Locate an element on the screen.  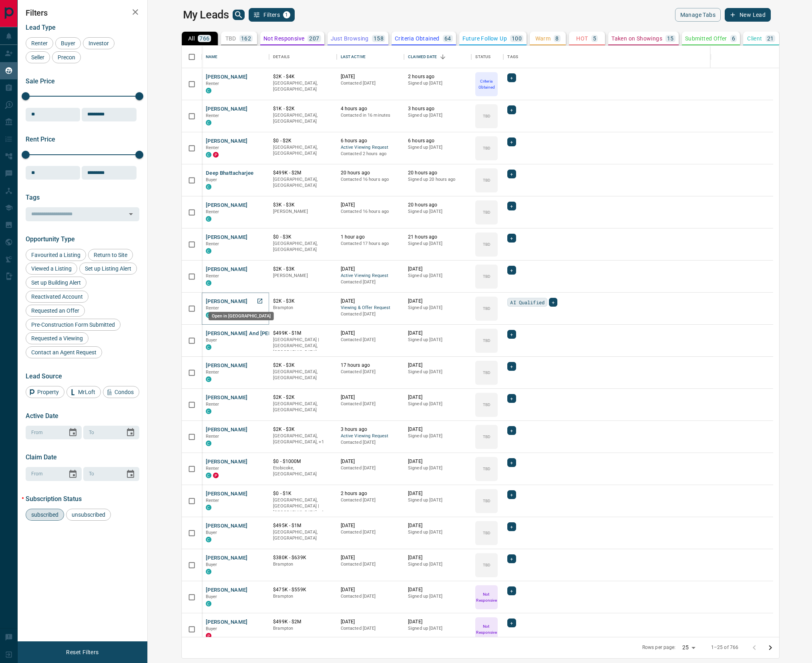
span: Tags is located at coordinates (32, 197).